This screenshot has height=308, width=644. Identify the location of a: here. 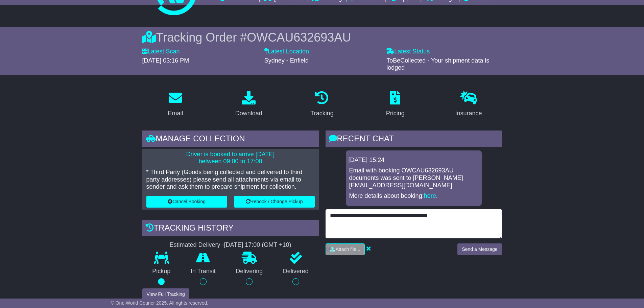
(430, 195).